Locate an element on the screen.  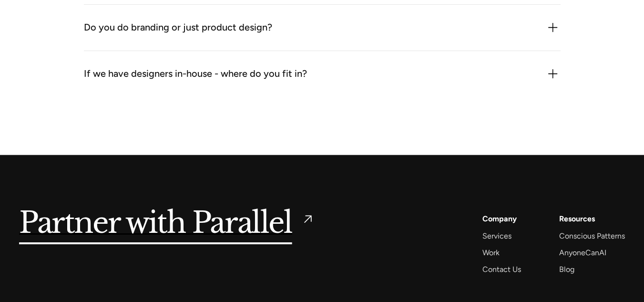
a: Partner with Parallel is located at coordinates (167, 223).